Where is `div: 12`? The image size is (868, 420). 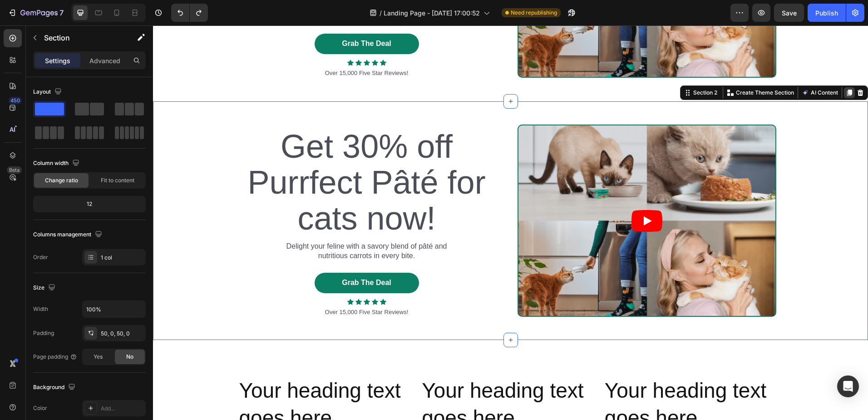
div: 12 is located at coordinates (89, 204).